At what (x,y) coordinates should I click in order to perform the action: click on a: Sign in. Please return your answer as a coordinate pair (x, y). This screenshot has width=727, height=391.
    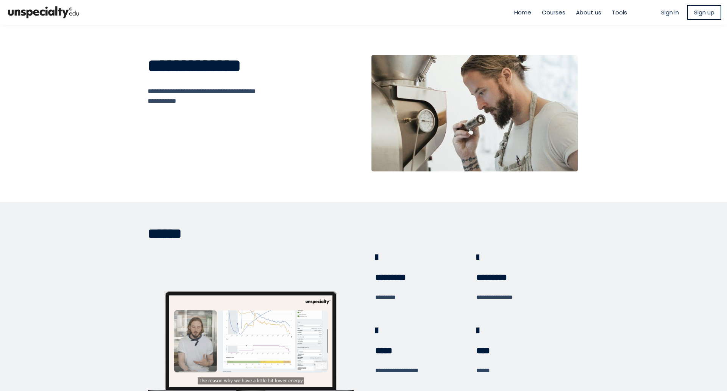
    Looking at the image, I should click on (670, 12).